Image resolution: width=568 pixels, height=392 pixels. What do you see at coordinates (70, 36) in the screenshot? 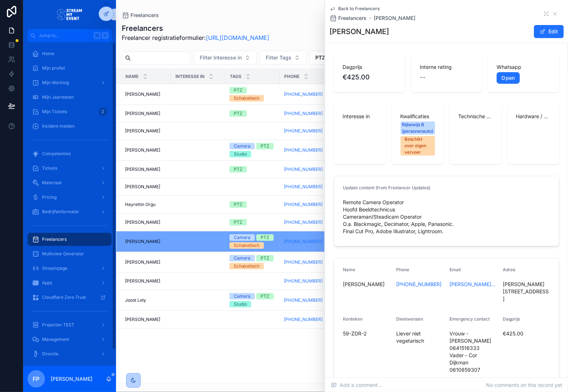
I see `button: Jump to...K` at bounding box center [70, 36].